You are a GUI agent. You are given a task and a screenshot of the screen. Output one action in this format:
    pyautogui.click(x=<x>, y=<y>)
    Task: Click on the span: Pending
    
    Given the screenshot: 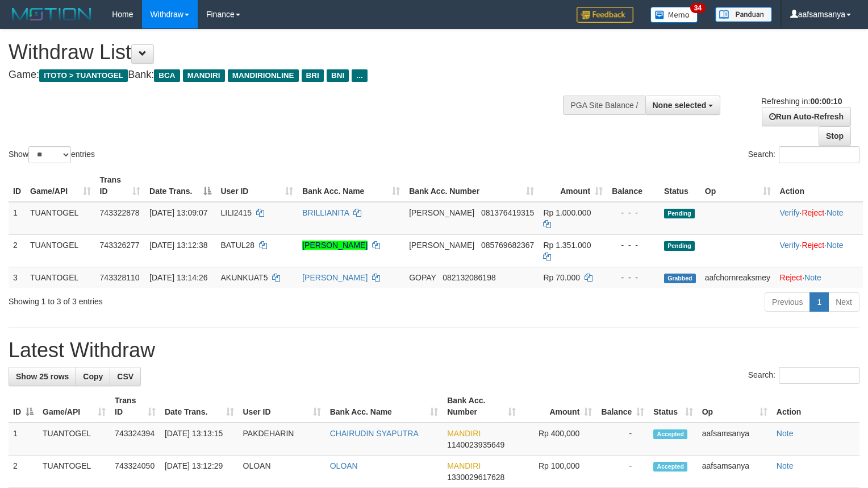 What is the action you would take?
    pyautogui.click(x=680, y=213)
    